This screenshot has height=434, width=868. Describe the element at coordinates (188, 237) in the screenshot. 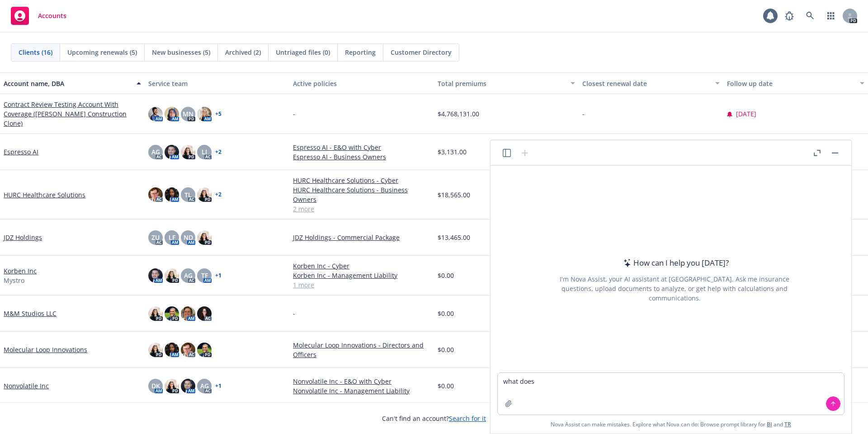

I see `span: ND` at that location.